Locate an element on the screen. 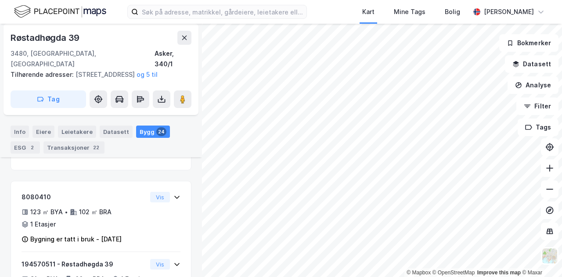  button: Analyse is located at coordinates (533, 85).